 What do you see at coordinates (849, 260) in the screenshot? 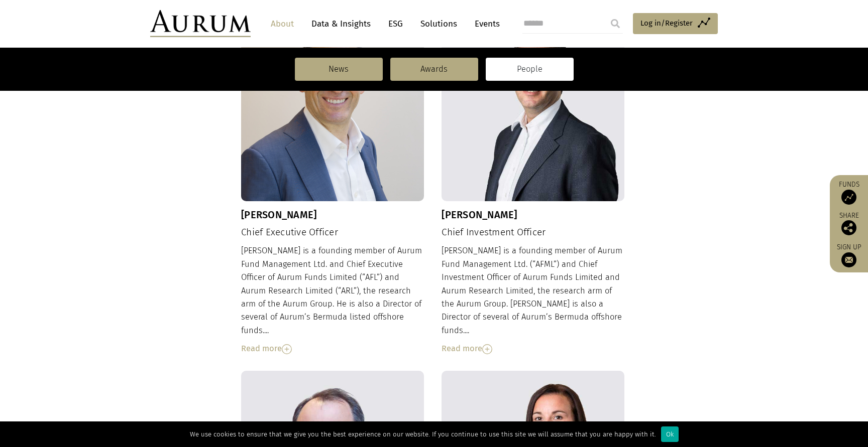
I see `img: Sign up to our newsletter` at bounding box center [849, 260].